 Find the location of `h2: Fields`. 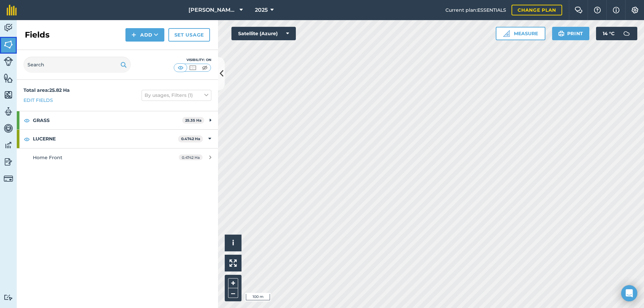

h2: Fields is located at coordinates (37, 35).